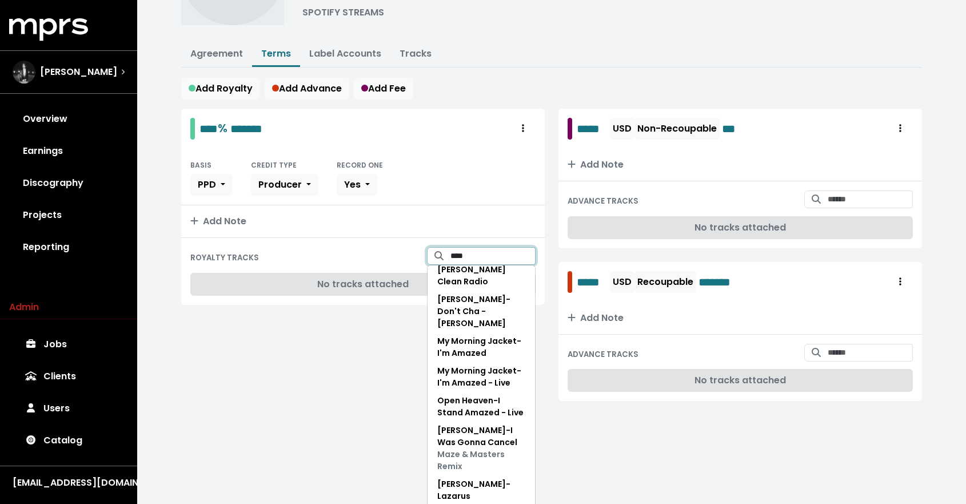 The height and width of the screenshot is (504, 966). Describe the element at coordinates (416, 53) in the screenshot. I see `a: Tracks` at that location.